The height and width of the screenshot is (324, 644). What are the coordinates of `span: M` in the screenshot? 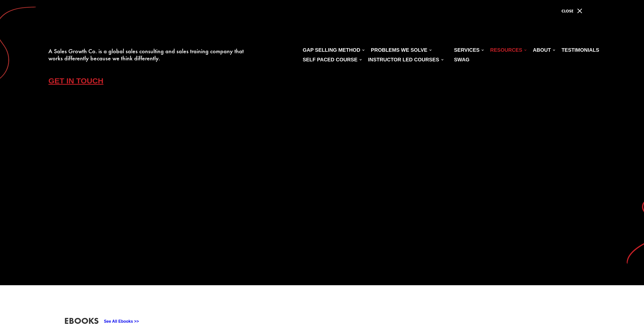 It's located at (579, 11).